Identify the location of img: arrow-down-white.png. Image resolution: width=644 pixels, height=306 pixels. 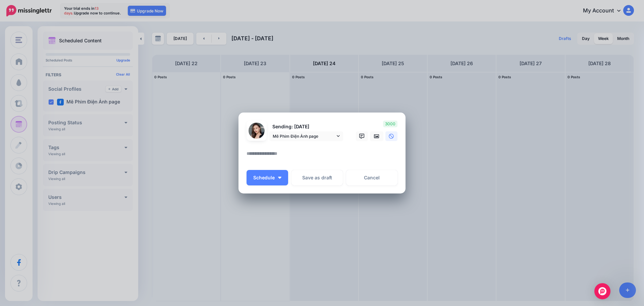
(280, 177).